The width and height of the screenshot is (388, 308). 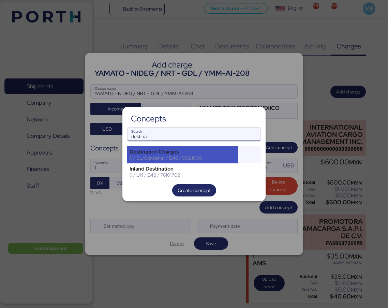 What do you see at coordinates (182, 169) in the screenshot?
I see `div: Inland Destination` at bounding box center [182, 169].